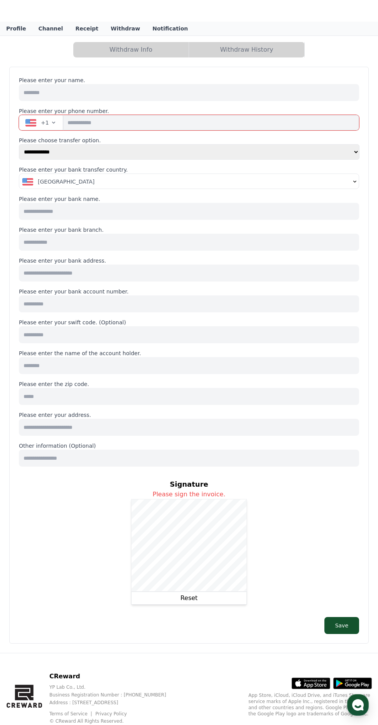 The image size is (378, 725). I want to click on a: Channel, so click(51, 29).